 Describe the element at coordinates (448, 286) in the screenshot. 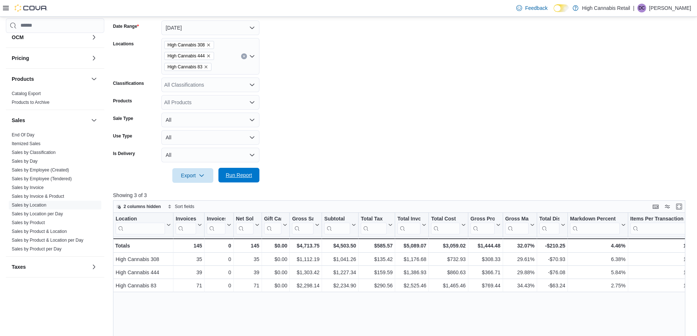

I see `div: $1,465.46` at that location.